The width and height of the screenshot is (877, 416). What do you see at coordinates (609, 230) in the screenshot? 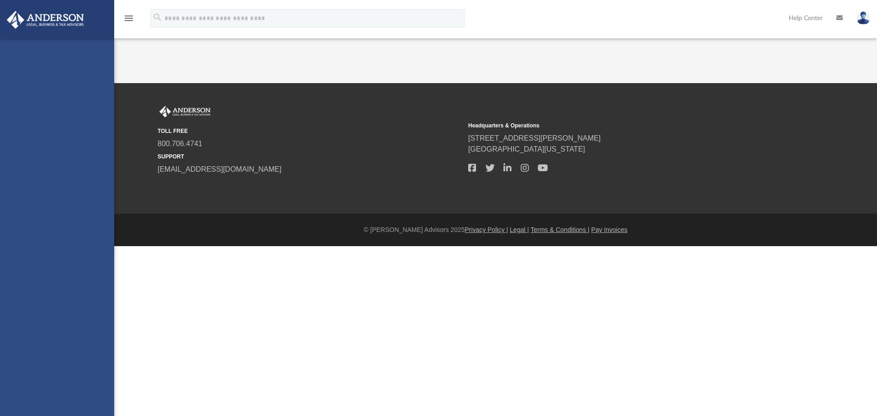
I see `a: Pay Invoices` at bounding box center [609, 230].